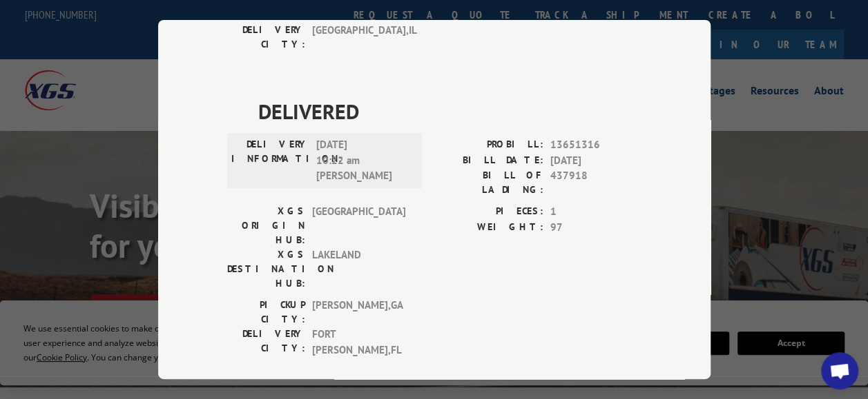 The image size is (868, 399). Describe the element at coordinates (450, 111) in the screenshot. I see `span: DELIVERED` at that location.